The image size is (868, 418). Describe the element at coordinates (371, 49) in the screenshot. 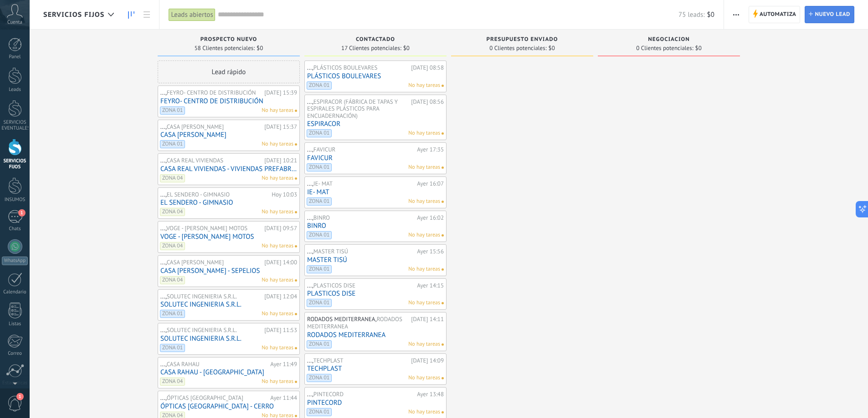

I see `span: 17 Clientes potenciales:` at that location.